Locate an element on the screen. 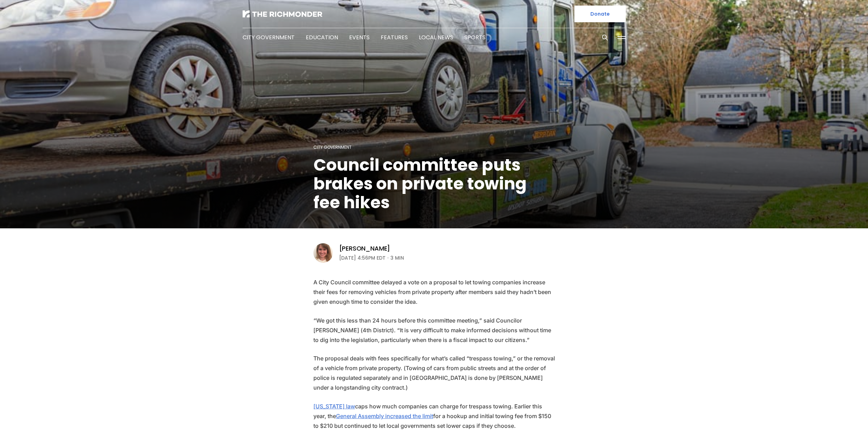  a: Education is located at coordinates (322, 37).